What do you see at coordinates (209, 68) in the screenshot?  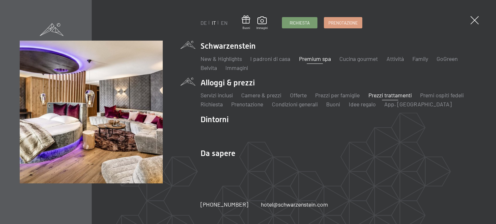 I see `a: Belvita` at bounding box center [209, 68].